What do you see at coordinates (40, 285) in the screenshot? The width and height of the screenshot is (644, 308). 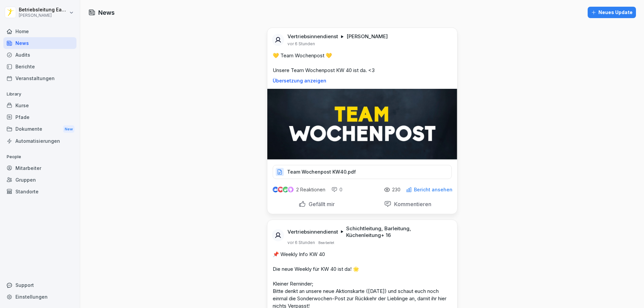 I see `div: Support` at bounding box center [40, 285].